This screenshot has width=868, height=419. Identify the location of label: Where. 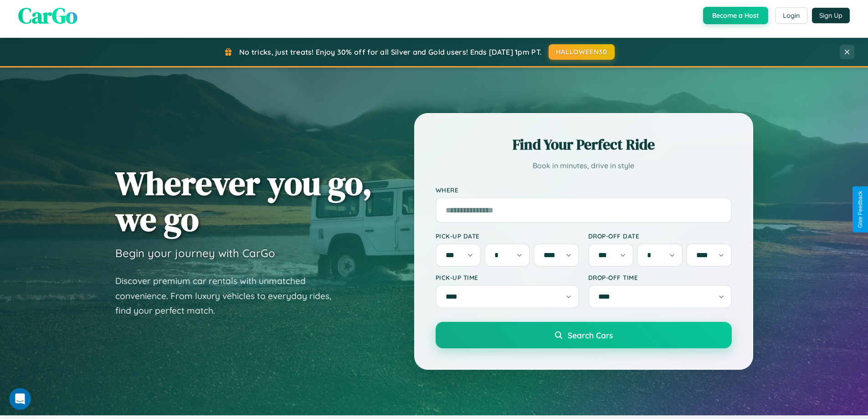
(584, 190).